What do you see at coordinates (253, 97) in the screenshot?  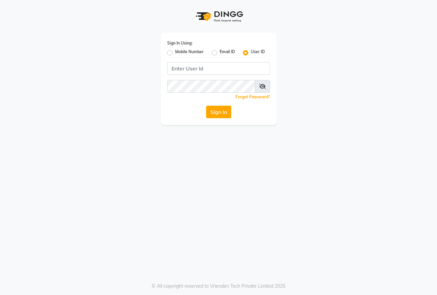 I see `a: Forgot Password?` at bounding box center [253, 97].